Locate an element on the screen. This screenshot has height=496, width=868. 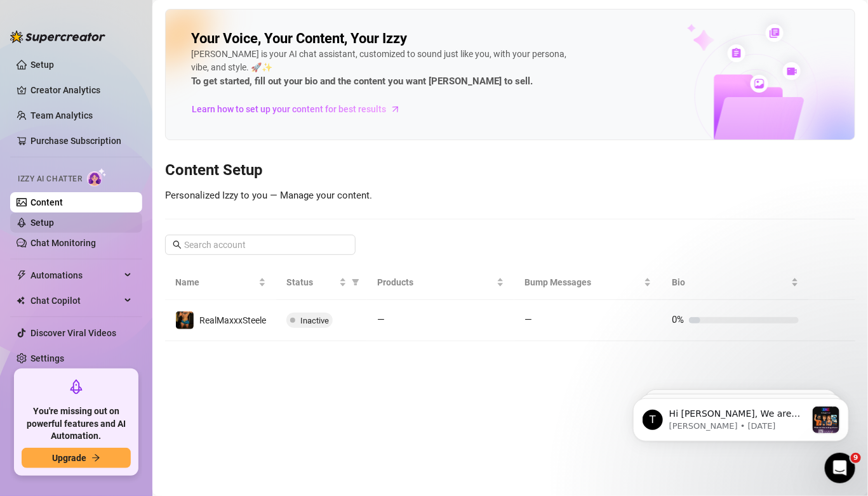
div: Profile image for Tanya is located at coordinates (39, 47).